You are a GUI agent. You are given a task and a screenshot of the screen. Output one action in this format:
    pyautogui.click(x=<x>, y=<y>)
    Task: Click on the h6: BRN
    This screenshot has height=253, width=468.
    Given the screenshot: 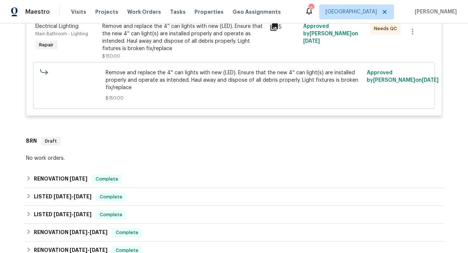 What is the action you would take?
    pyautogui.click(x=31, y=141)
    